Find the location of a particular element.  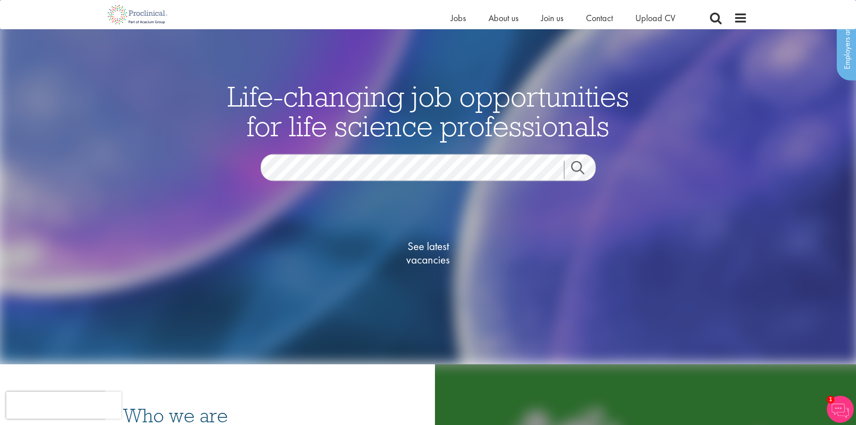

a: Upload CV is located at coordinates (655, 18).